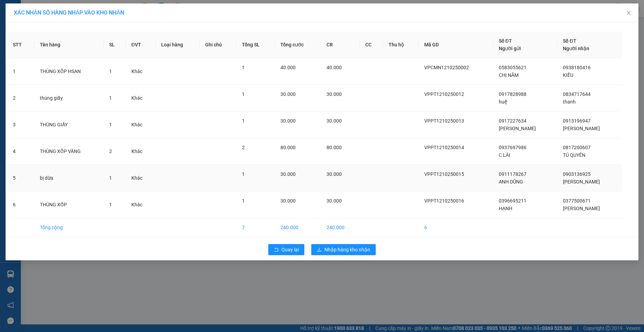 Image resolution: width=644 pixels, height=332 pixels. Describe the element at coordinates (578, 94) in the screenshot. I see `span: 0834717644` at that location.